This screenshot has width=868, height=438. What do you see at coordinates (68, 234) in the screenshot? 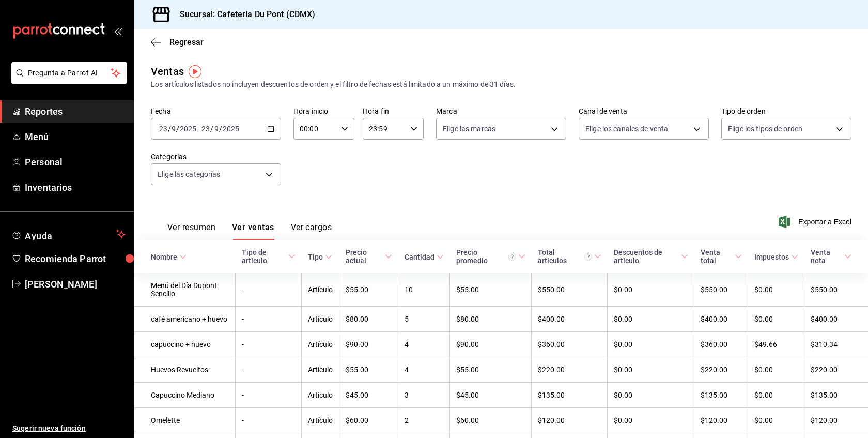
I see `span: Ayuda` at bounding box center [68, 234].